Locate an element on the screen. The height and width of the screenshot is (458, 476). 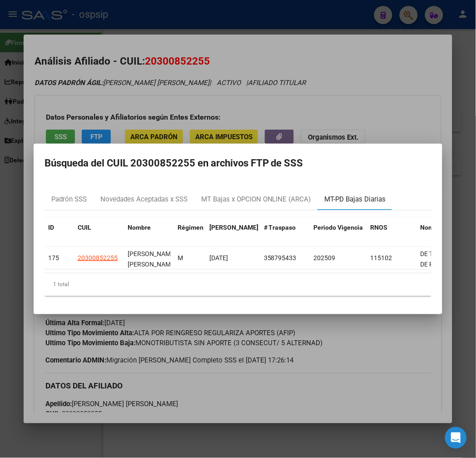
datatable-header-cell: Fecha Traspaso is located at coordinates (233, 233).